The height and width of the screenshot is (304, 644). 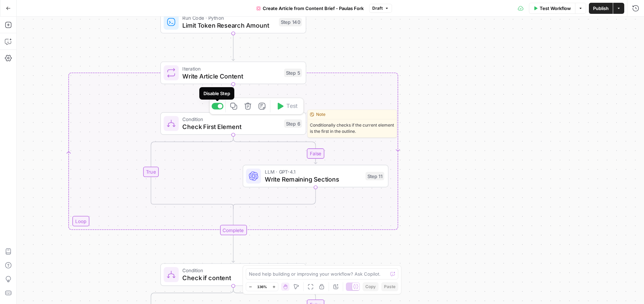 I want to click on span: Create Article from Content Brief - Paulas Fork, so click(x=313, y=8).